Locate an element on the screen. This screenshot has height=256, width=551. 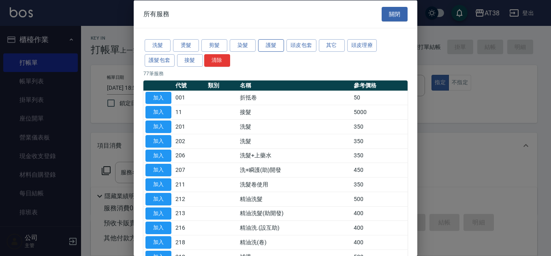
th: 名稱 is located at coordinates (294, 85).